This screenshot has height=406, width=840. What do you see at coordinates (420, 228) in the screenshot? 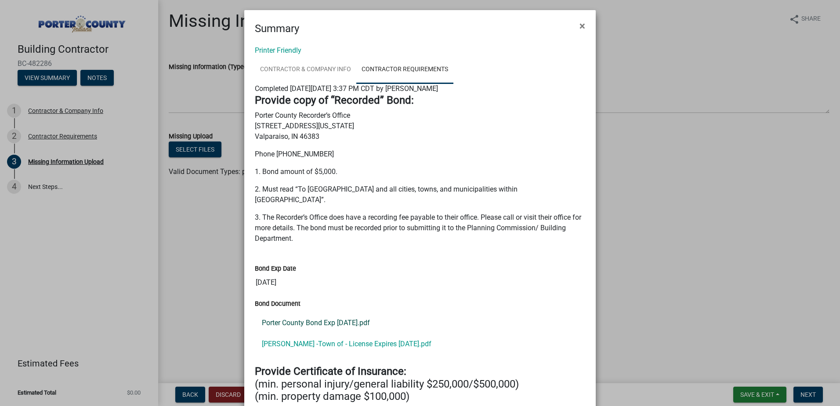
I see `p: 3. The Recorder’s Office does have a recording fee payable to their office. Please call or visit ...` at bounding box center [420, 228].